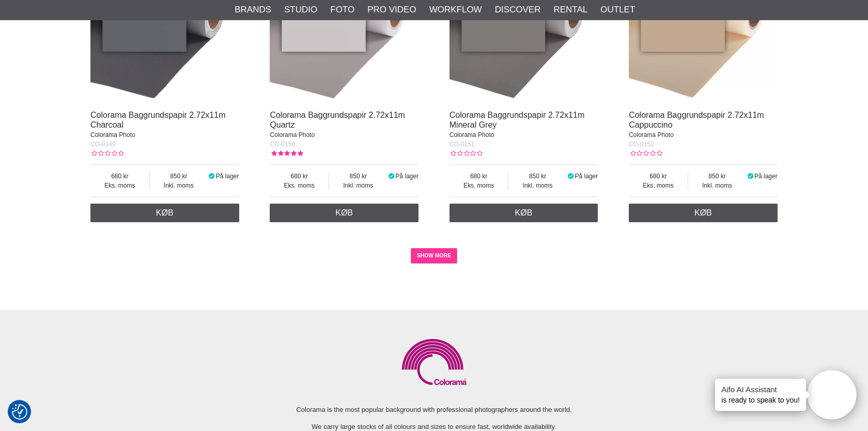 The width and height of the screenshot is (868, 431). I want to click on a: Rental, so click(570, 10).